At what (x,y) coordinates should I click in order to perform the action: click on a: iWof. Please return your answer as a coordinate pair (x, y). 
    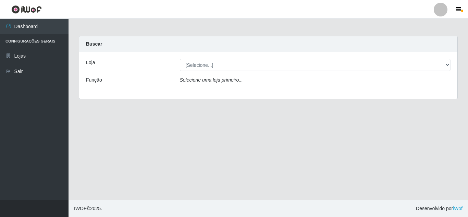
    Looking at the image, I should click on (458, 208).